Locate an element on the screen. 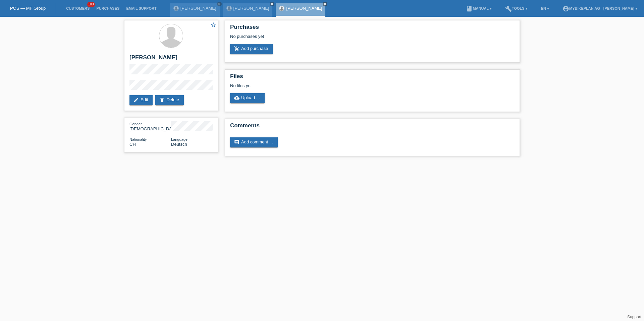  a: buildTools ▾ is located at coordinates (516, 8).